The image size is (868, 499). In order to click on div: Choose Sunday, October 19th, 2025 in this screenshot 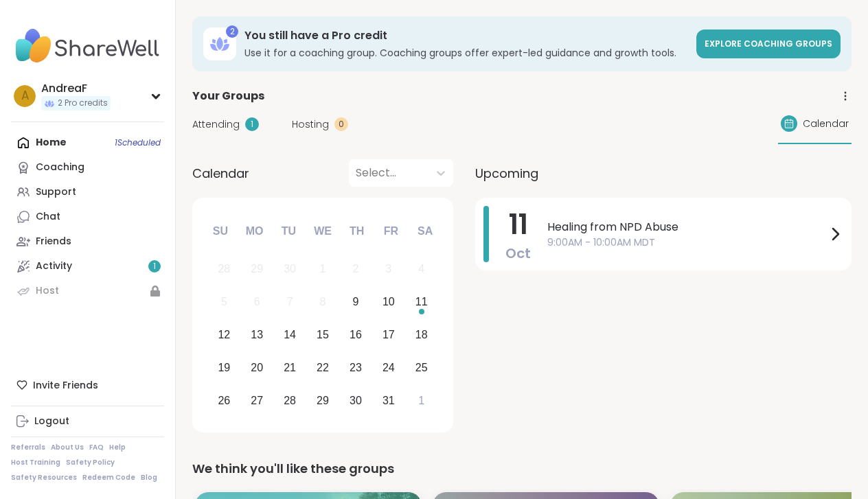, I will do `click(224, 367)`.